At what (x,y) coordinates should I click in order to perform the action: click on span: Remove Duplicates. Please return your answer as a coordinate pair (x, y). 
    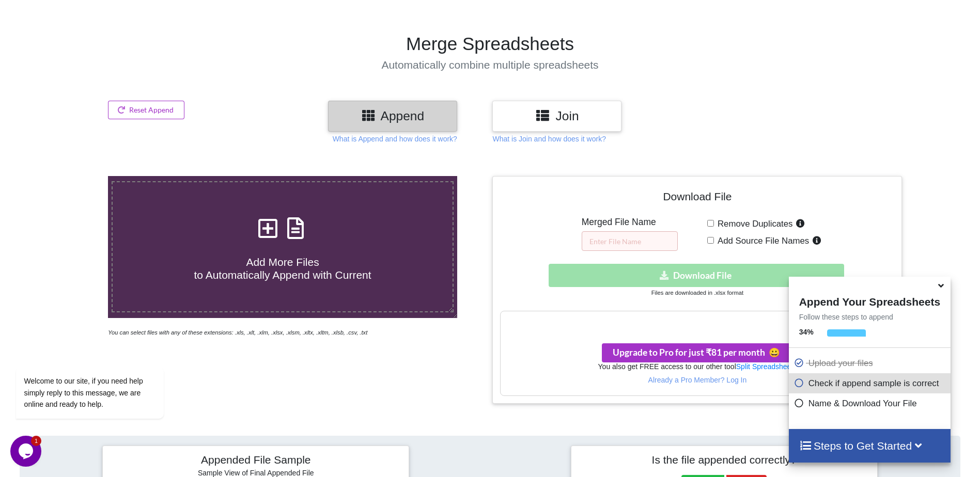
    Looking at the image, I should click on (753, 223).